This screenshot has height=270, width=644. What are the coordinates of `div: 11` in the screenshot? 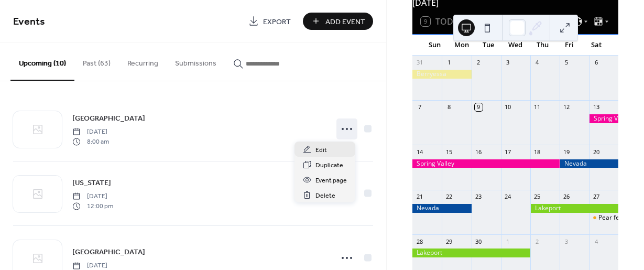 It's located at (538, 107).